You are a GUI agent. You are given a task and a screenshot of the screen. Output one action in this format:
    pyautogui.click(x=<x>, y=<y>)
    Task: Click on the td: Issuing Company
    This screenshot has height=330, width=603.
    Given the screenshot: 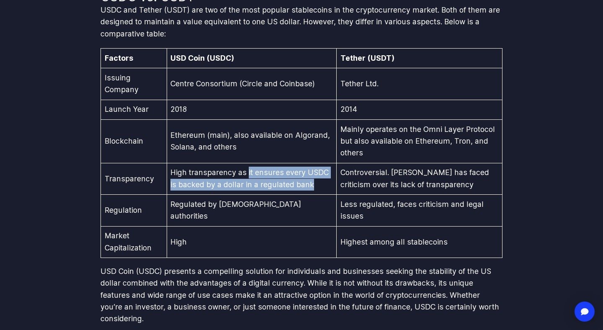 What is the action you would take?
    pyautogui.click(x=134, y=84)
    